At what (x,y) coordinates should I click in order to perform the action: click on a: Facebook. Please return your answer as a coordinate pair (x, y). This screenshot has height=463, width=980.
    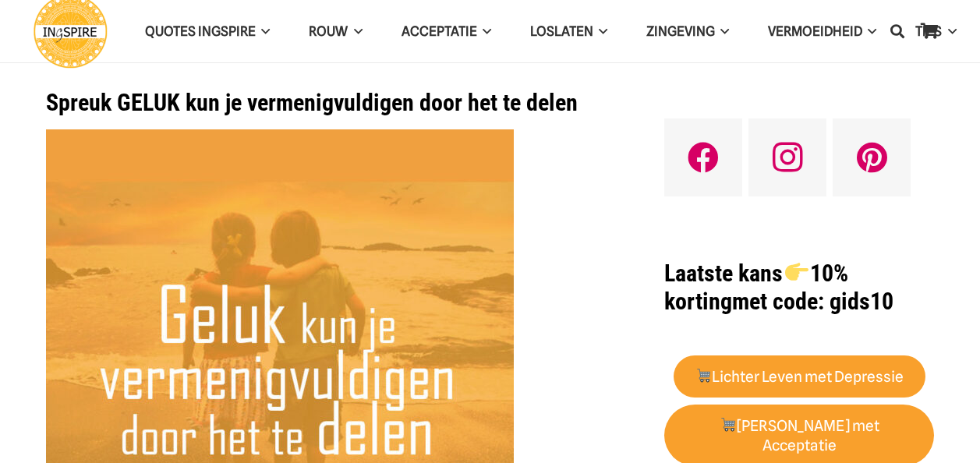
    Looking at the image, I should click on (703, 158).